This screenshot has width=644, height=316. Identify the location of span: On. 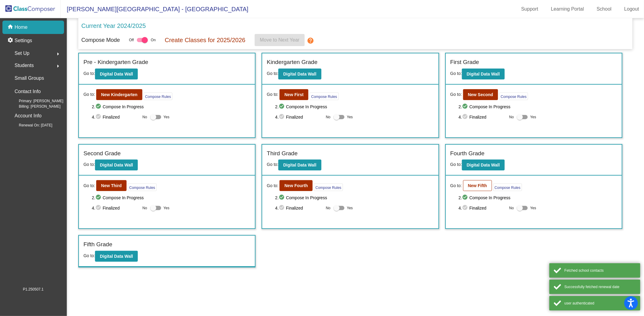
(153, 40).